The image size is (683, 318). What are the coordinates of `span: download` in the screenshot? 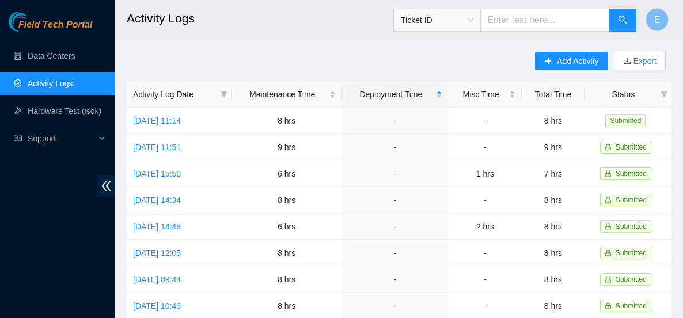 It's located at (627, 62).